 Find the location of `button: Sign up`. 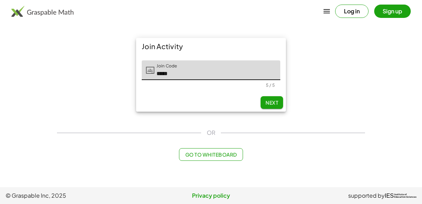

button: Sign up is located at coordinates (392, 11).